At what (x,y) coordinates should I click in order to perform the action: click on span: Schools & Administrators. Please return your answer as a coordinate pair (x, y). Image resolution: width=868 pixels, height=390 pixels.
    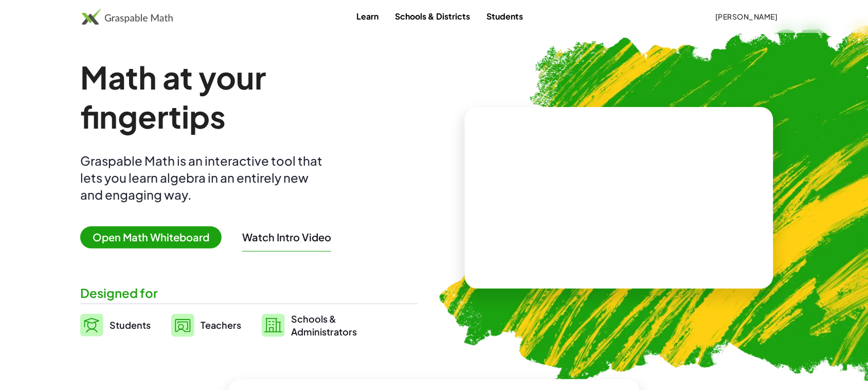
    Looking at the image, I should click on (324, 325).